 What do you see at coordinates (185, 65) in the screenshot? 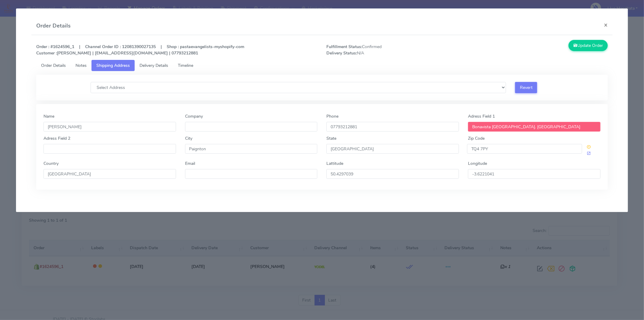
I see `span: Timeline` at bounding box center [185, 65].